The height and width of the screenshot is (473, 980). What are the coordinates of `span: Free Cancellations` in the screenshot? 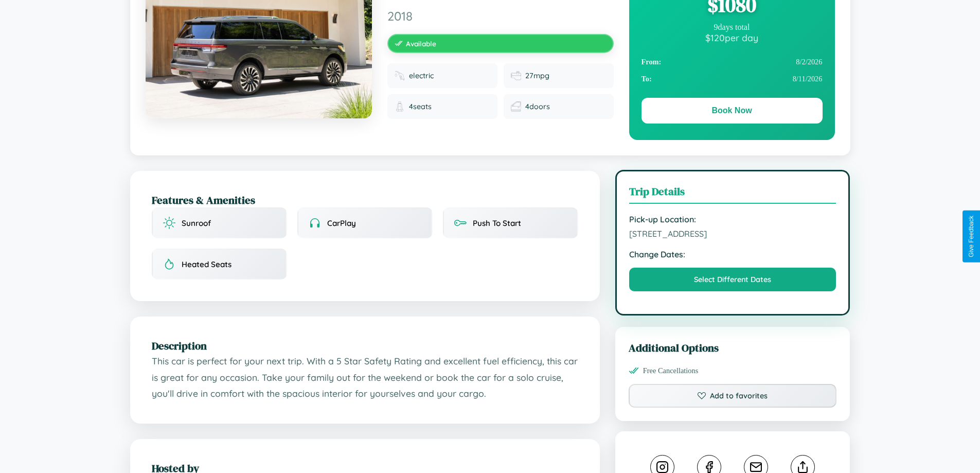 It's located at (671, 371).